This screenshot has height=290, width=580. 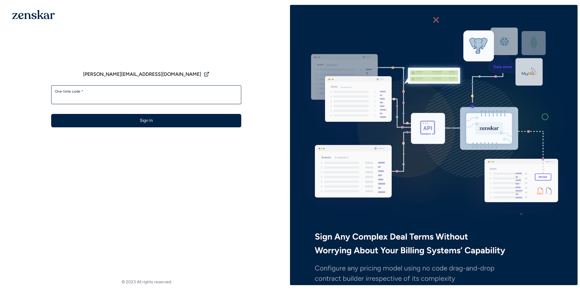 What do you see at coordinates (146, 121) in the screenshot?
I see `button: Sign In` at bounding box center [146, 121].